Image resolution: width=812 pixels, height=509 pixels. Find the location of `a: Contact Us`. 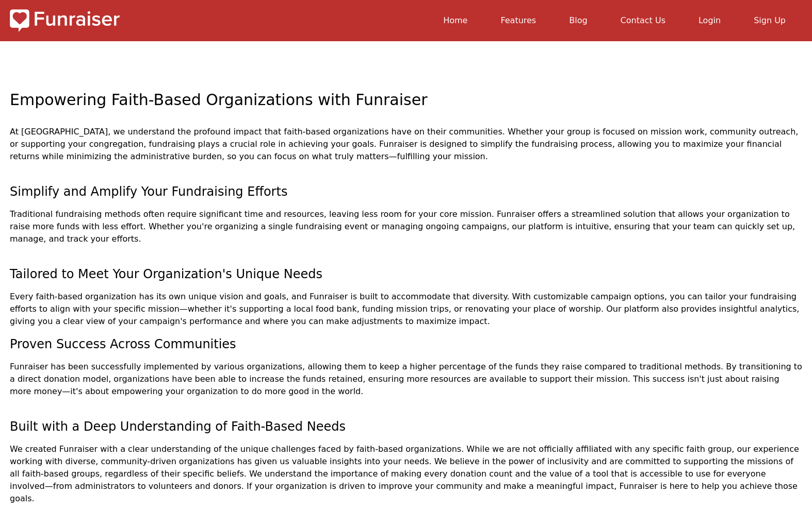

a: Contact Us is located at coordinates (643, 20).